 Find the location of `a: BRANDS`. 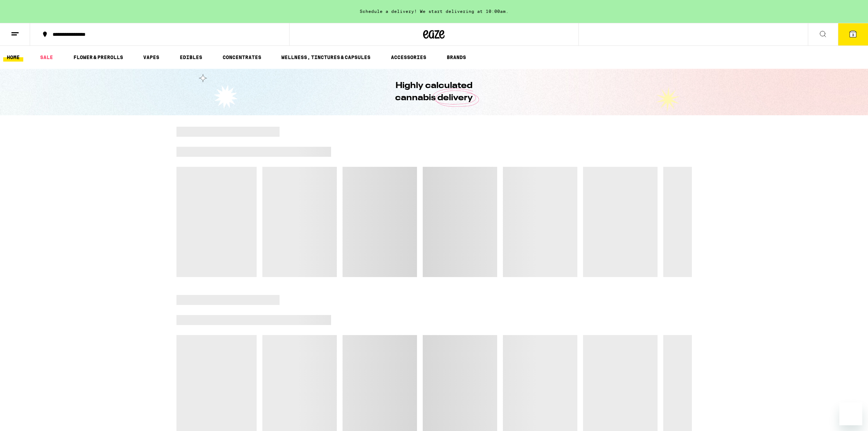

a: BRANDS is located at coordinates (456, 57).